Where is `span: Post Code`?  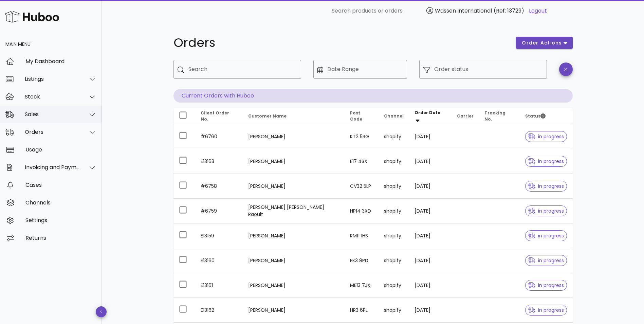
span: Post Code is located at coordinates (356, 116).